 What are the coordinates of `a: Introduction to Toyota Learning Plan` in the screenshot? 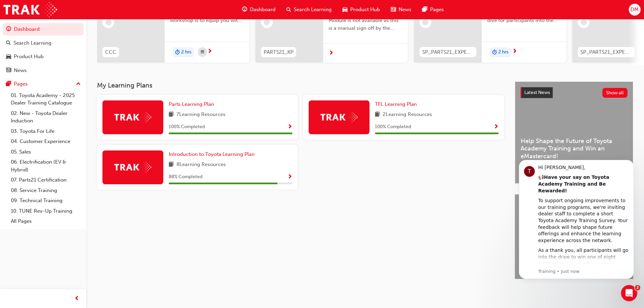 It's located at (213, 154).